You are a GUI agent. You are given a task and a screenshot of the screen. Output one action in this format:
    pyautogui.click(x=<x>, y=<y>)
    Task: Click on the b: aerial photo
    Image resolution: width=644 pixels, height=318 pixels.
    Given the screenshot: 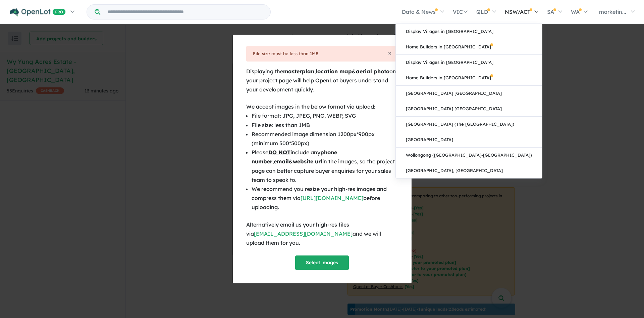 What is the action you would take?
    pyautogui.click(x=373, y=71)
    